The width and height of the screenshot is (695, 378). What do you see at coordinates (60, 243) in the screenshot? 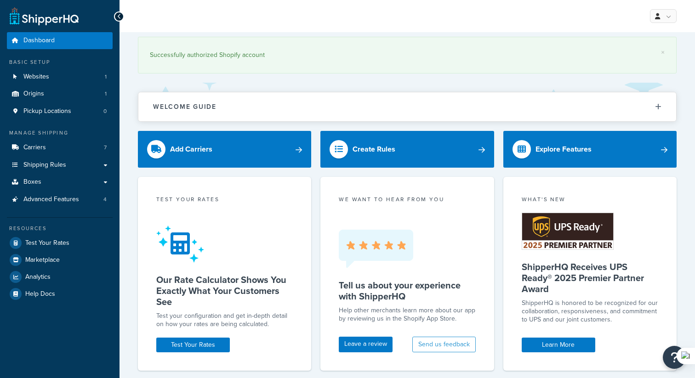
I see `li: Test Your Rates` at bounding box center [60, 243].